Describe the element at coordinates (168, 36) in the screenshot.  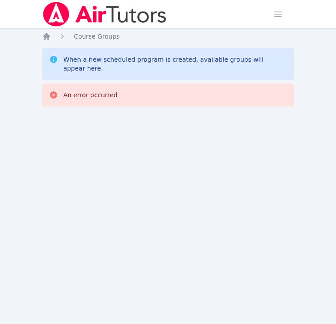
I see `nav: Breadcrumb` at that location.